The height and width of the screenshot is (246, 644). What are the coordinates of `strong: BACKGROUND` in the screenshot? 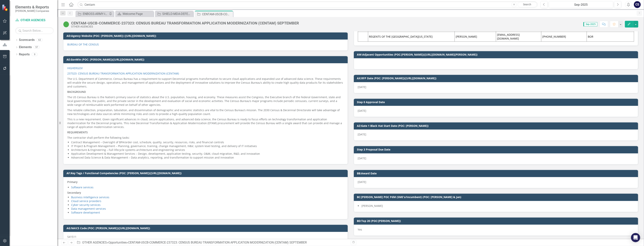 It's located at (76, 91).